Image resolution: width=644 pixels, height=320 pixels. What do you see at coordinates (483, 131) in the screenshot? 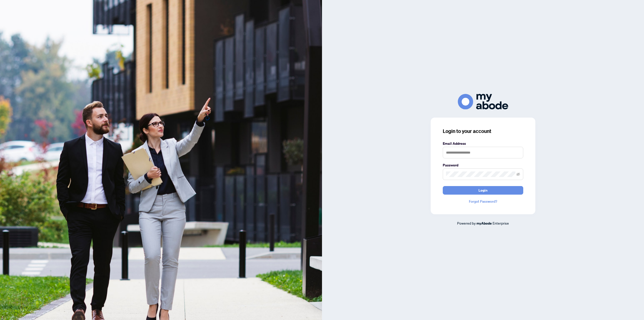
I see `h3: Login to your account` at bounding box center [483, 131].